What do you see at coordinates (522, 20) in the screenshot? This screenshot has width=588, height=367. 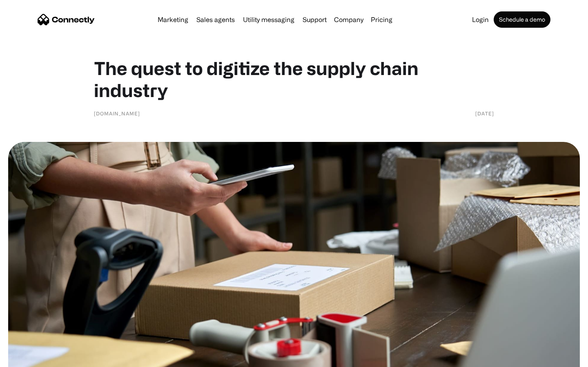 I see `a: Schedule a demo` at bounding box center [522, 20].